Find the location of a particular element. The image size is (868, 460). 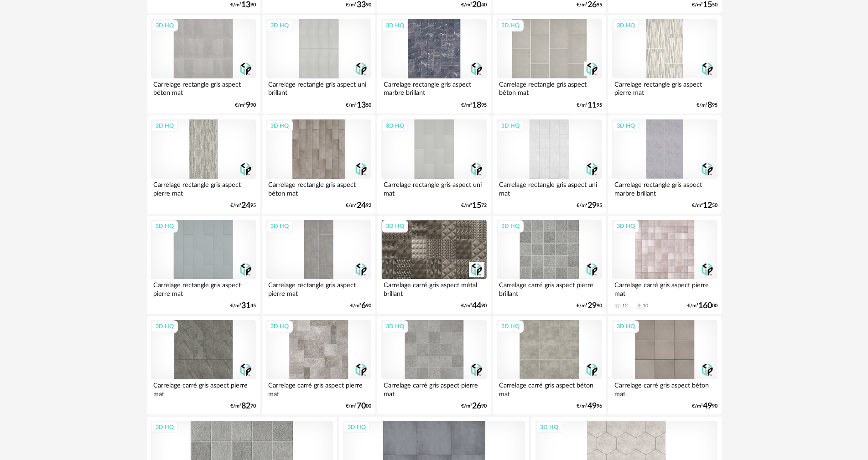

div: €/m² 92 is located at coordinates (359, 205).